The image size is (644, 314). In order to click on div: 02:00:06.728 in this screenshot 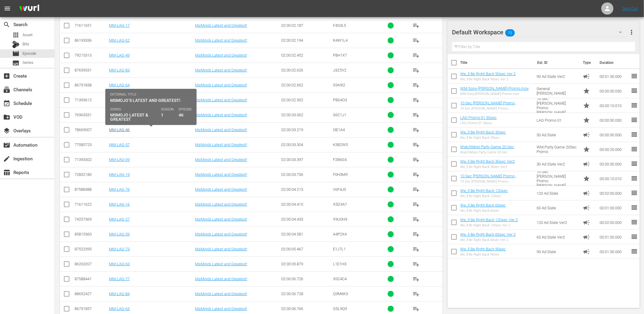, I will do `click(306, 294)`.